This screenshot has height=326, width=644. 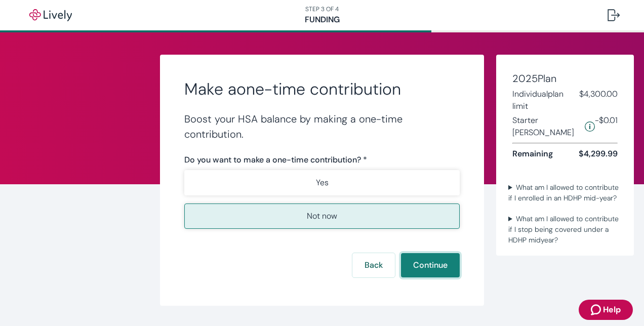 I want to click on p: Not now, so click(x=322, y=216).